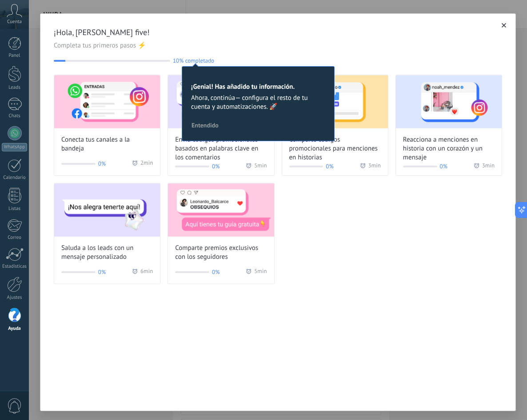 The height and width of the screenshot is (420, 527). I want to click on div: Calendario, so click(15, 178).